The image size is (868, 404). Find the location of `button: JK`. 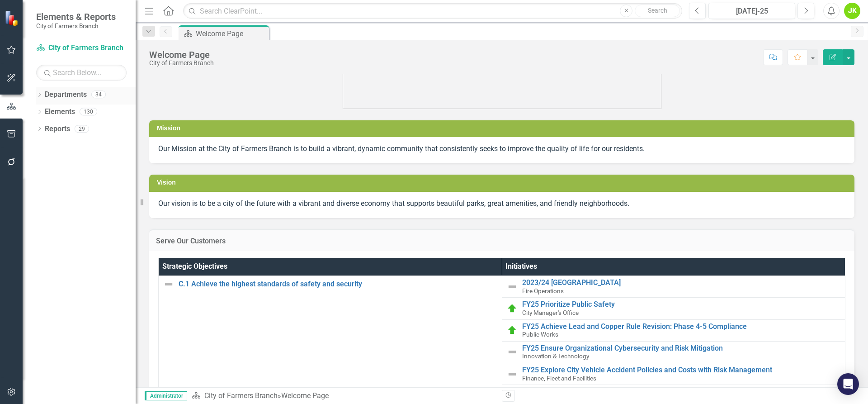

button: JK is located at coordinates (852, 11).